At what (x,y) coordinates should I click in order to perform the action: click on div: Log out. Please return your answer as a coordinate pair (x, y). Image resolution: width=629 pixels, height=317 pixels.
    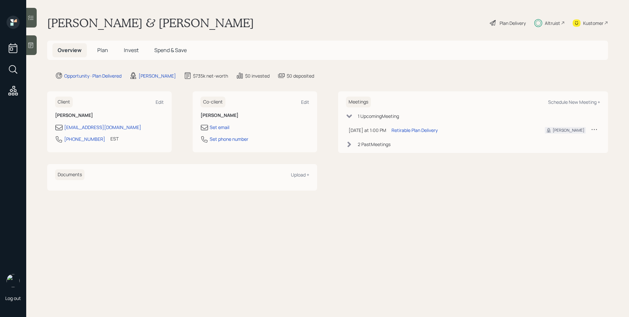
    Looking at the image, I should click on (13, 298).